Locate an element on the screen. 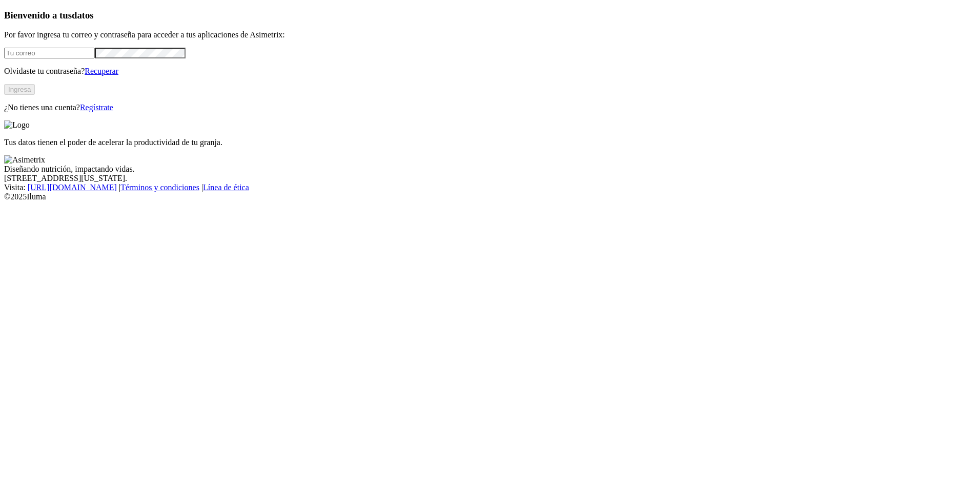 The image size is (980, 489). button: Ingresa is located at coordinates (19, 89).